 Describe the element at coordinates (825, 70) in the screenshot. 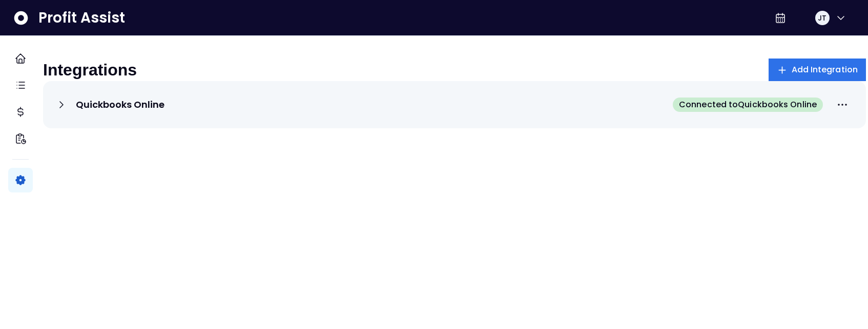

I see `span: Add Integration` at that location.